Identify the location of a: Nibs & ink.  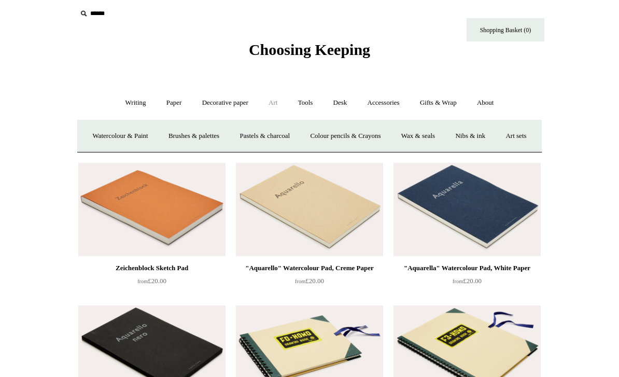
(470, 136).